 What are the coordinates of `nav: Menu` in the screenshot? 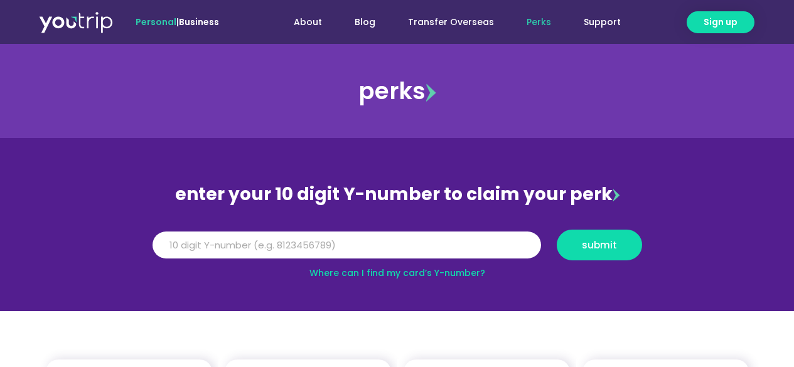 It's located at (445, 22).